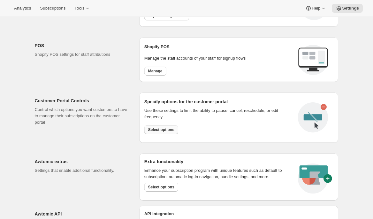 This screenshot has height=219, width=373. I want to click on span: Subscriptions, so click(53, 8).